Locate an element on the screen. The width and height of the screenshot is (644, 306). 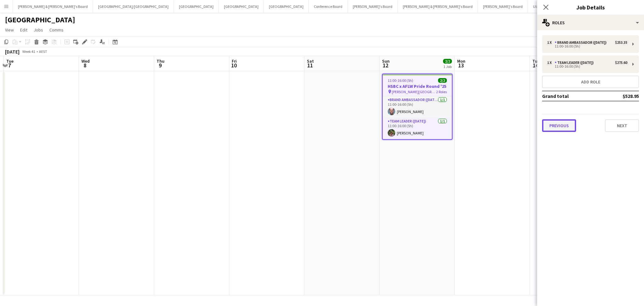
a: Edit is located at coordinates (23, 30).